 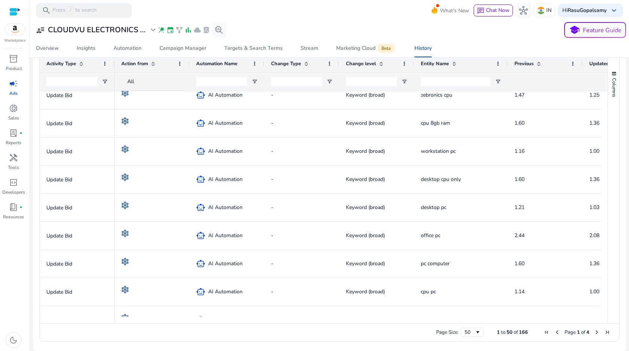 I want to click on span: cloud, so click(x=197, y=30).